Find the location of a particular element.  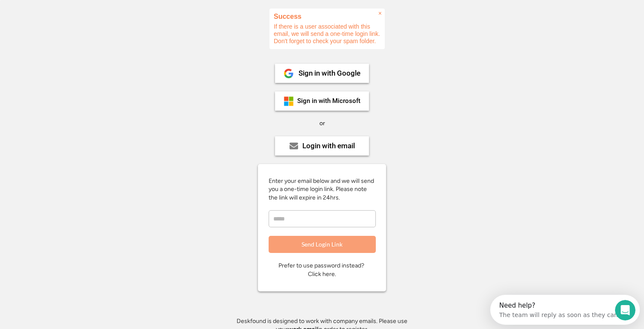

div: Prefer to use password instead? Click here. is located at coordinates (322, 270).